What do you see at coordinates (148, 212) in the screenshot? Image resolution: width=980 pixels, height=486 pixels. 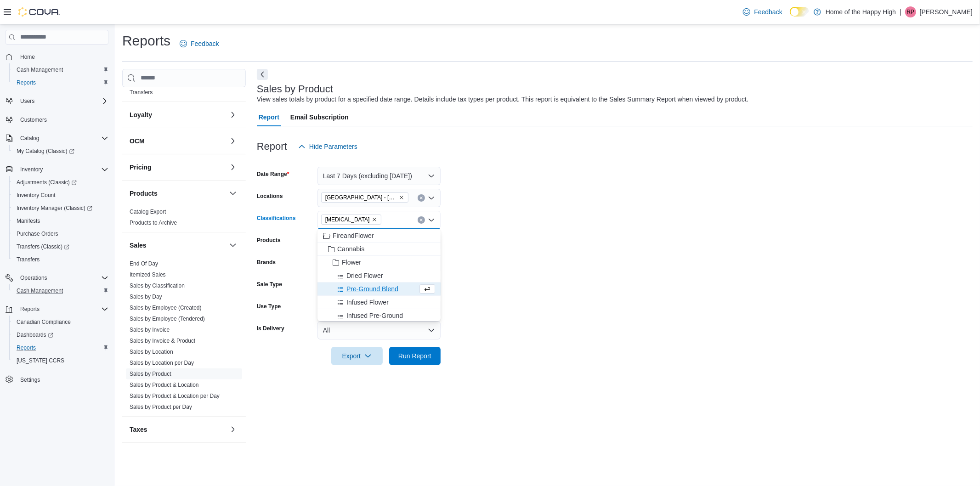 I see `span: Catalog Export` at bounding box center [148, 212].